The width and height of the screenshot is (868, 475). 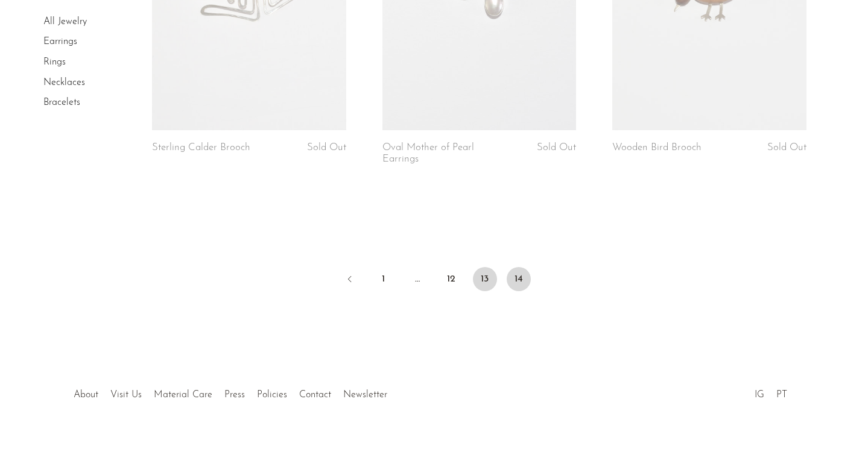 I want to click on a: Wooden Bird Brooch, so click(x=658, y=148).